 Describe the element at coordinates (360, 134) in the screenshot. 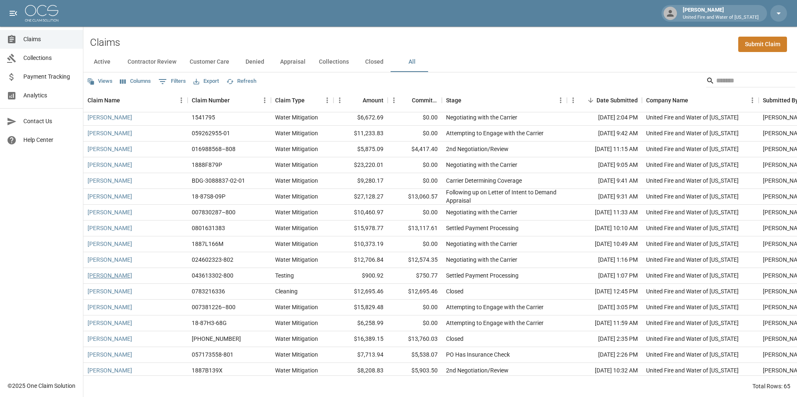

I see `div: $11,233.83` at that location.